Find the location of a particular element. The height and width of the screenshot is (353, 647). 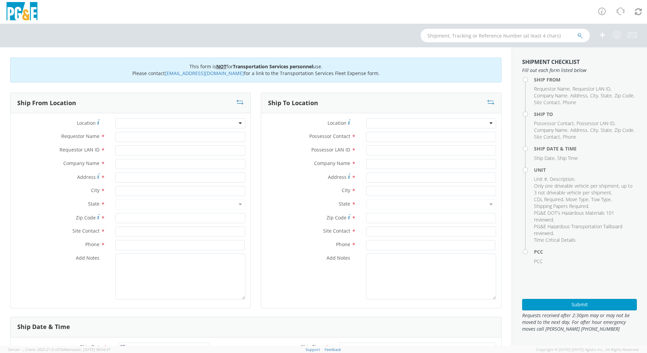

span: CDL Required is located at coordinates (549, 199).